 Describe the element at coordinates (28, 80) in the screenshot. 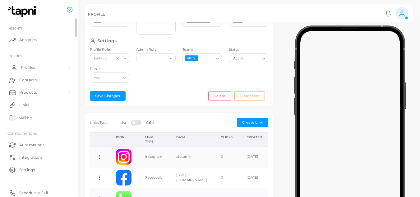

I see `span: Contacts` at that location.